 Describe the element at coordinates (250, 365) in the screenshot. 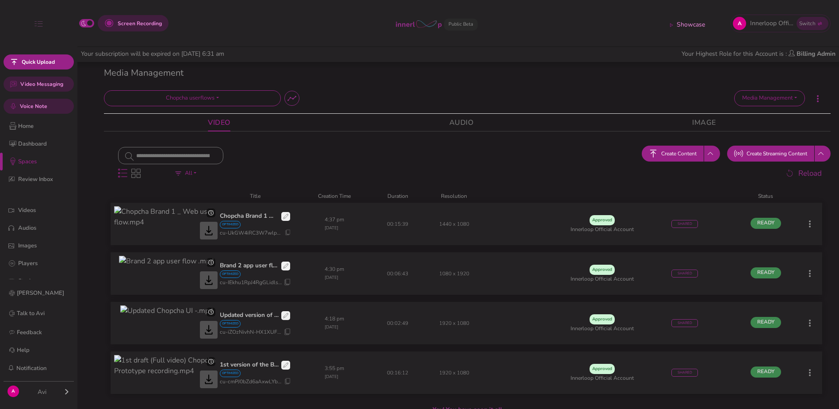

I see `p: 1st version of the Brand 1 mobile app` at that location.